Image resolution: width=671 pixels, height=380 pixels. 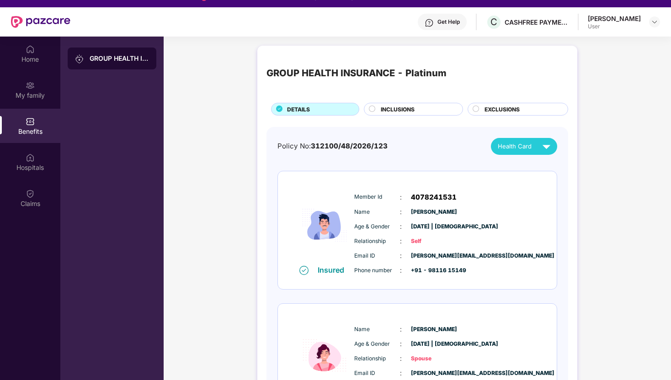 What do you see at coordinates (494, 22) in the screenshot?
I see `span: C` at bounding box center [494, 22].